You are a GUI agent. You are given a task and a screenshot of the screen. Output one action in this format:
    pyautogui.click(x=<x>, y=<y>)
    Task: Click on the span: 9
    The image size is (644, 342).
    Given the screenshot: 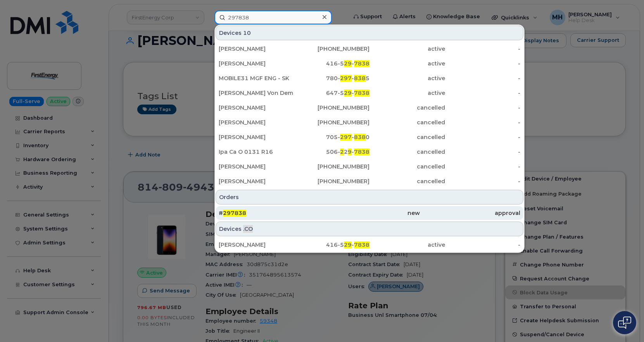 What is the action you would take?
    pyautogui.click(x=350, y=152)
    